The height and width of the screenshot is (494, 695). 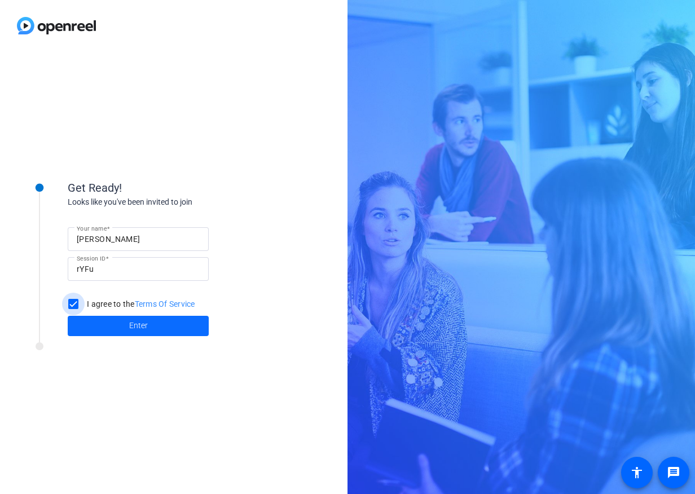 I want to click on mat-label: Session ID, so click(x=91, y=258).